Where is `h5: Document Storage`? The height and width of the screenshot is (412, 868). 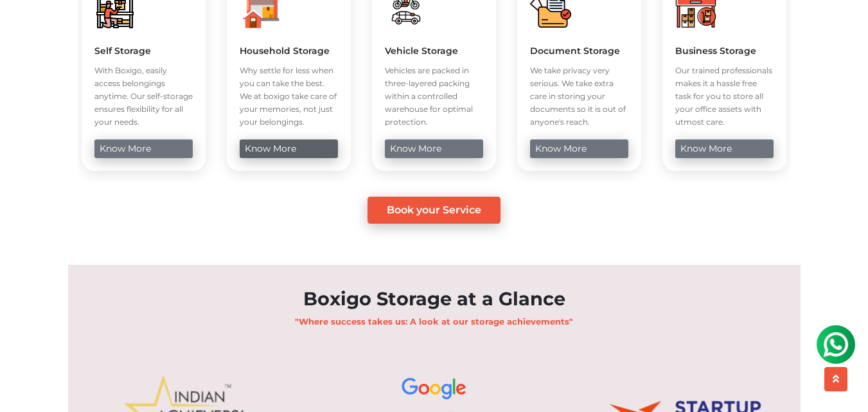
h5: Document Storage is located at coordinates (579, 50).